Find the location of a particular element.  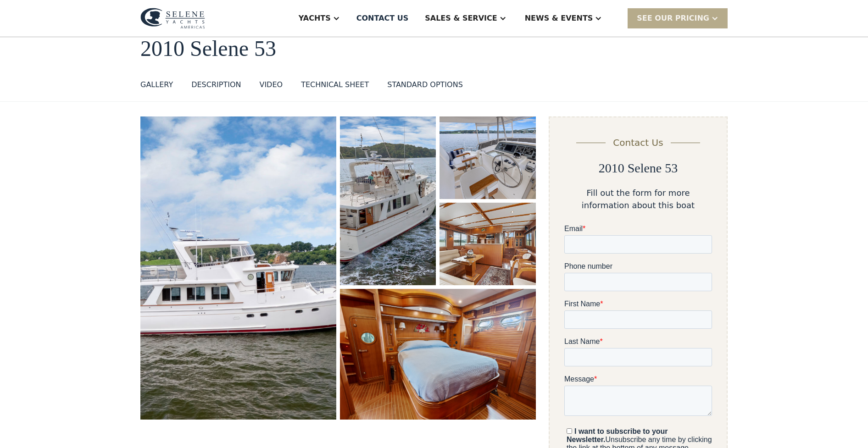

strong: I want to subscribe to your Newsletter. is located at coordinates (53, 211).